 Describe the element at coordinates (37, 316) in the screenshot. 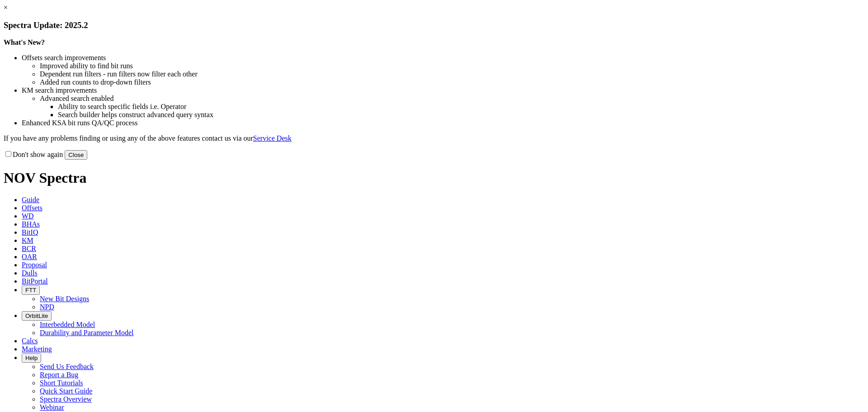

I see `span: OrbitLite` at that location.